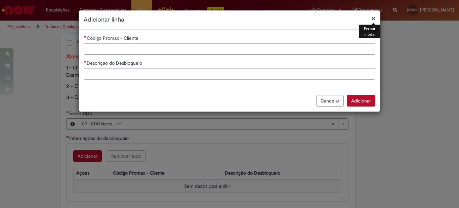 Image resolution: width=459 pixels, height=208 pixels. I want to click on div: Fechar modal, so click(370, 31).